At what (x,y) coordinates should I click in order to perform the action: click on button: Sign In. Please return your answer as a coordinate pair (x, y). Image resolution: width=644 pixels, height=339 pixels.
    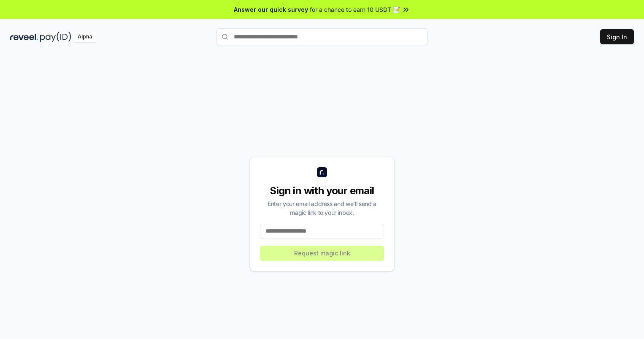
    Looking at the image, I should click on (617, 37).